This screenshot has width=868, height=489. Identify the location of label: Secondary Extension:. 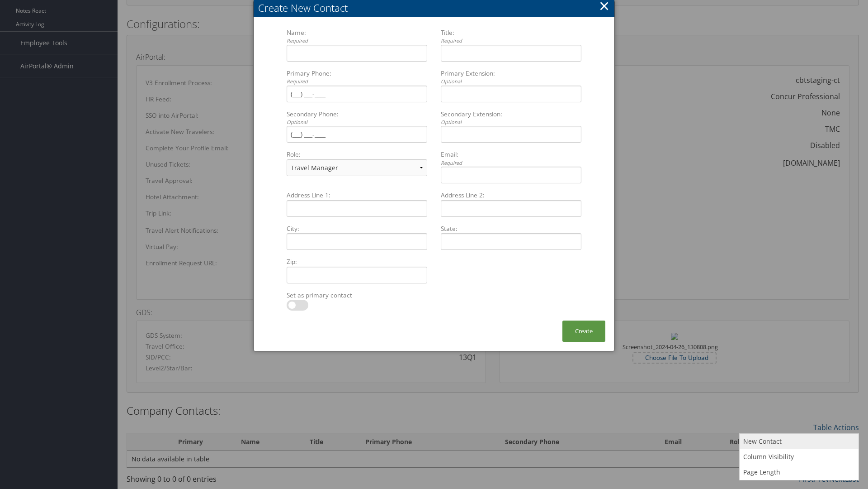
(511, 118).